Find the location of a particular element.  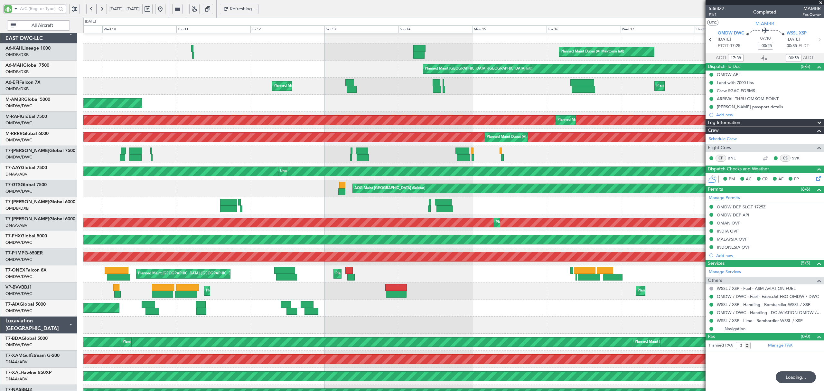

span: T7-GTS is located at coordinates (13, 185).